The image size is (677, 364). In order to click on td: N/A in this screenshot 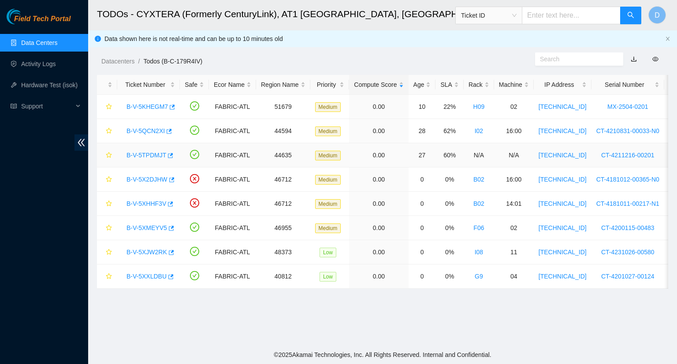, I will do `click(479, 155)`.